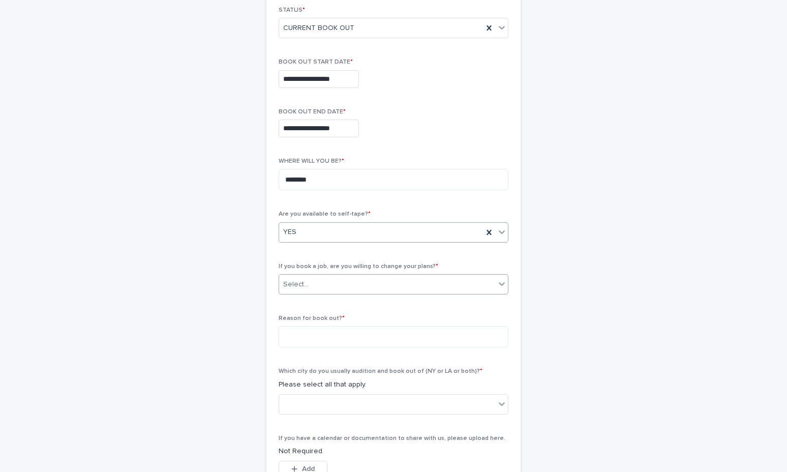  What do you see at coordinates (312, 318) in the screenshot?
I see `span: Reason for book out?` at bounding box center [312, 318].